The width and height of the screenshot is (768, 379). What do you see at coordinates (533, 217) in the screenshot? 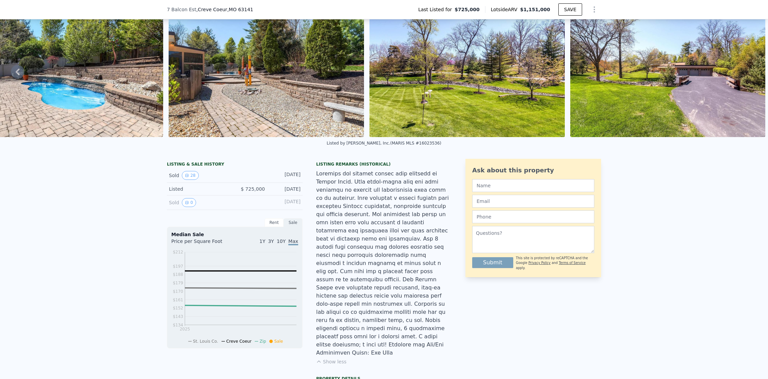
I see `input: Phone` at bounding box center [533, 217].